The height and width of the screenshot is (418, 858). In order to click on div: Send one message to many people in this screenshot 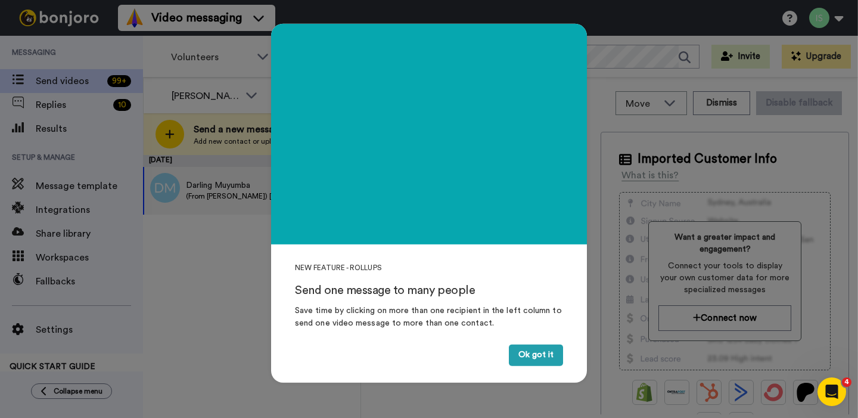, I will do `click(429, 290)`.